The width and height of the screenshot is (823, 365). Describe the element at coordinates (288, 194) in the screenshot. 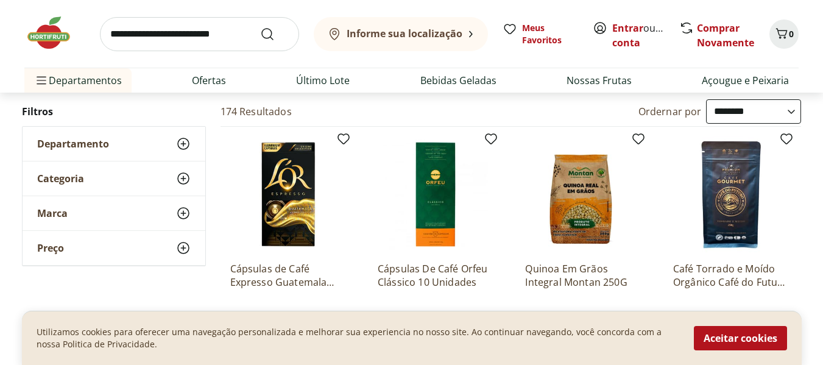

I see `img: Cápsulas de Café Expresso Guatemala L'OR 52g` at that location.